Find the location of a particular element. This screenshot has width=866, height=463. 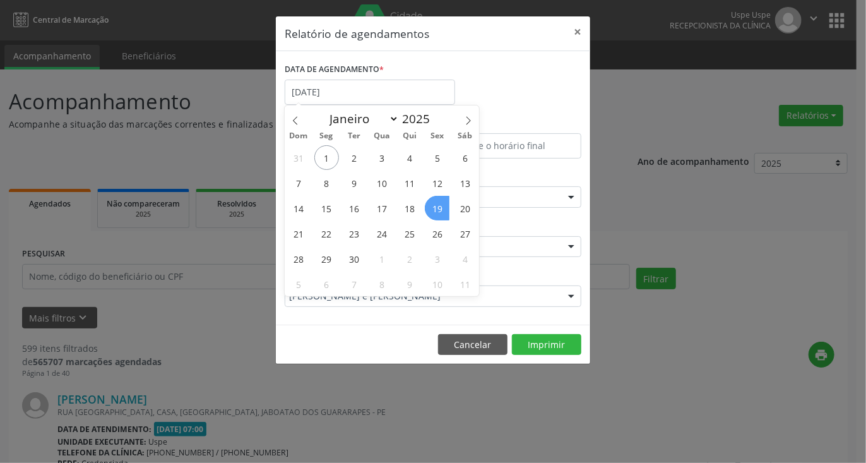

span: Outubro 9, 2025 is located at coordinates (409, 283).